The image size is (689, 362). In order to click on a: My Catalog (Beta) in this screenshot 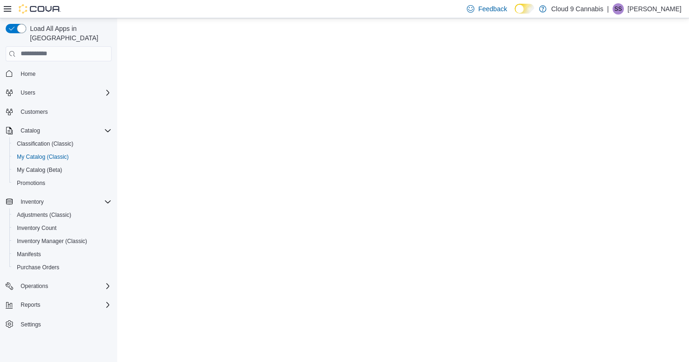, I will do `click(39, 170)`.